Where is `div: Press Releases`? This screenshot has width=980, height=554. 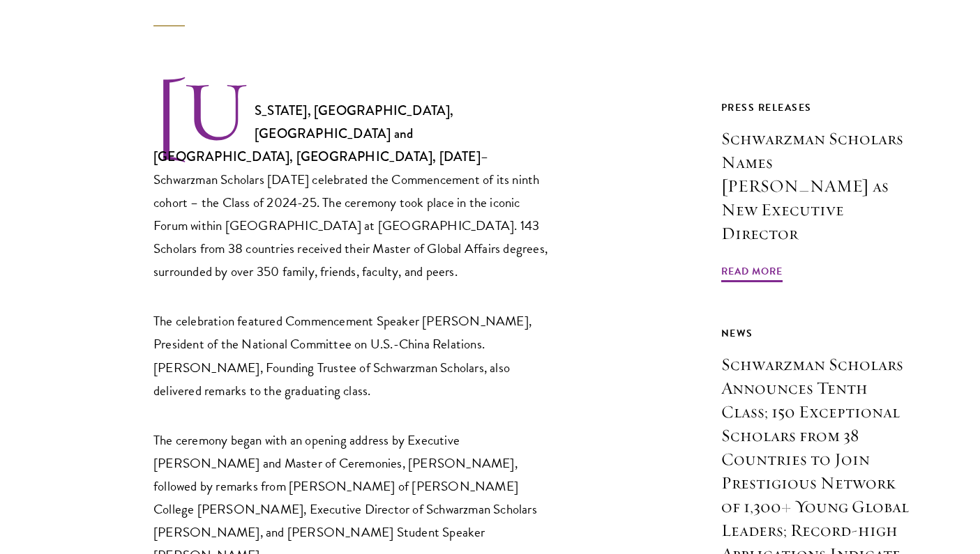 div: Press Releases is located at coordinates (815, 107).